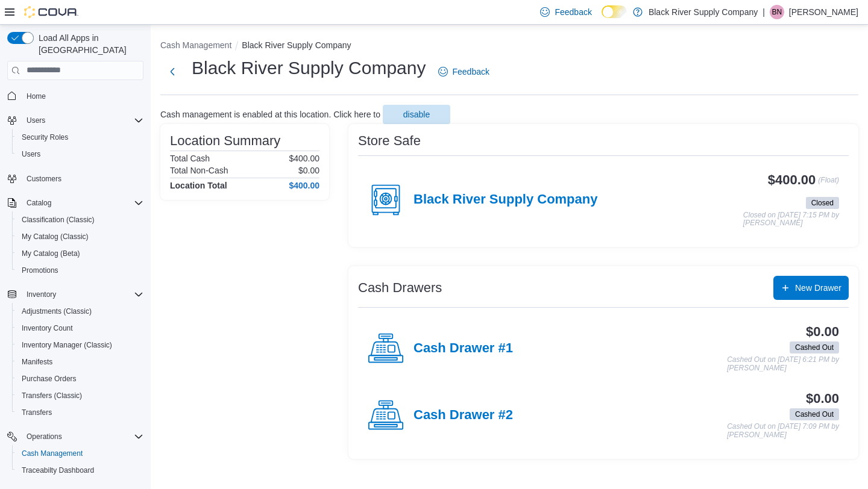  What do you see at coordinates (75, 96) in the screenshot?
I see `button: Home` at bounding box center [75, 96].